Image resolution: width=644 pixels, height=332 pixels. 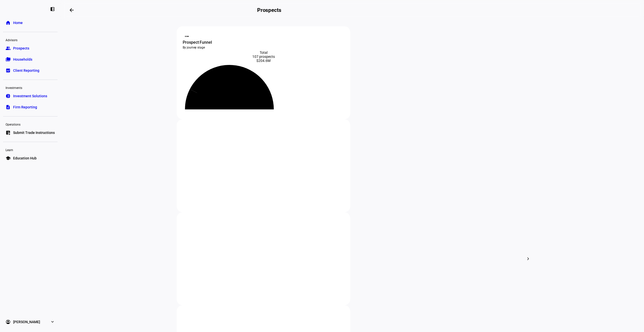 What do you see at coordinates (30, 107) in the screenshot?
I see `a: descriptionFirm Reporting` at bounding box center [30, 107].